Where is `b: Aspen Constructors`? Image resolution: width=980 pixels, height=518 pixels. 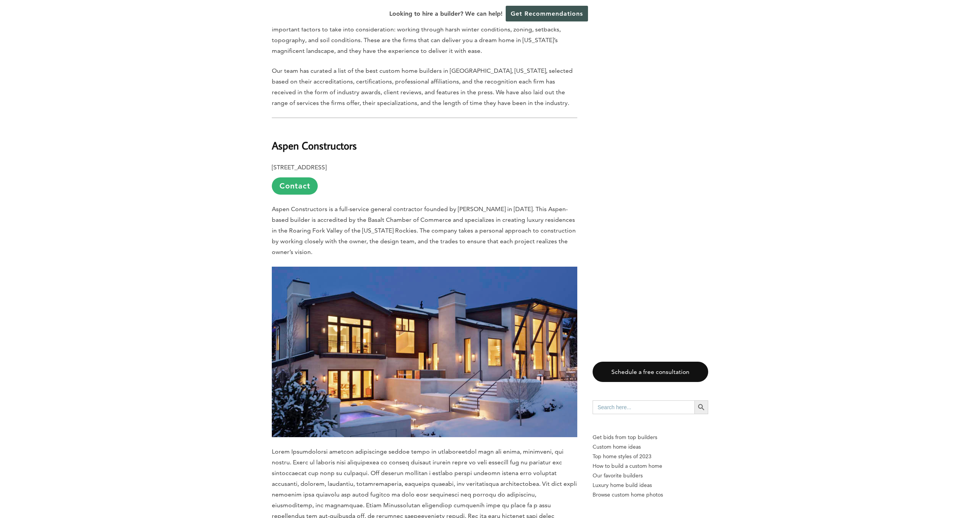
b: Aspen Constructors is located at coordinates (314, 145).